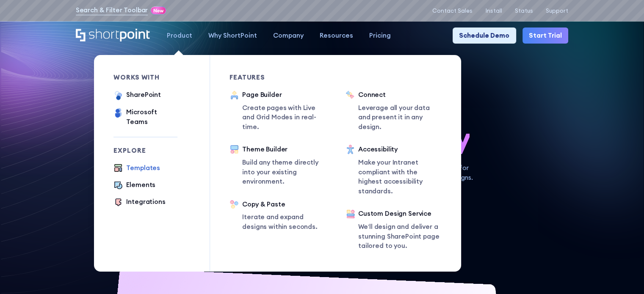  Describe the element at coordinates (484, 36) in the screenshot. I see `a: Schedule Demo` at that location.